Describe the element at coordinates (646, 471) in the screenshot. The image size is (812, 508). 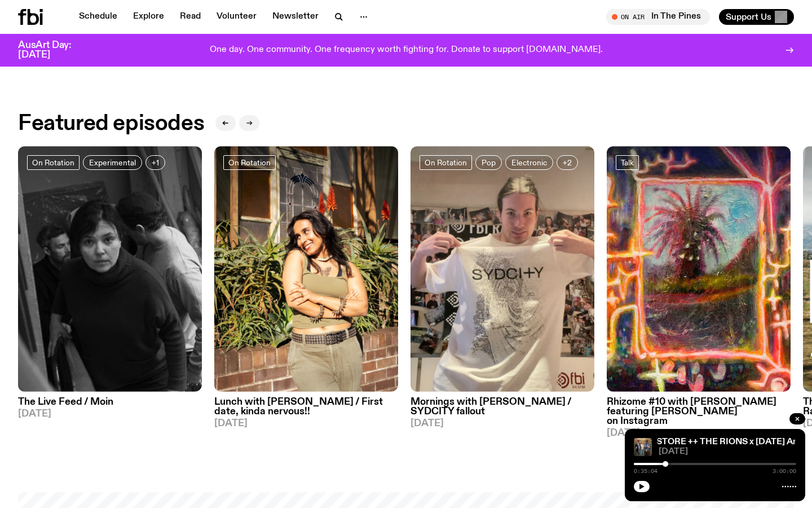
I see `span: 0:35:04` at that location.